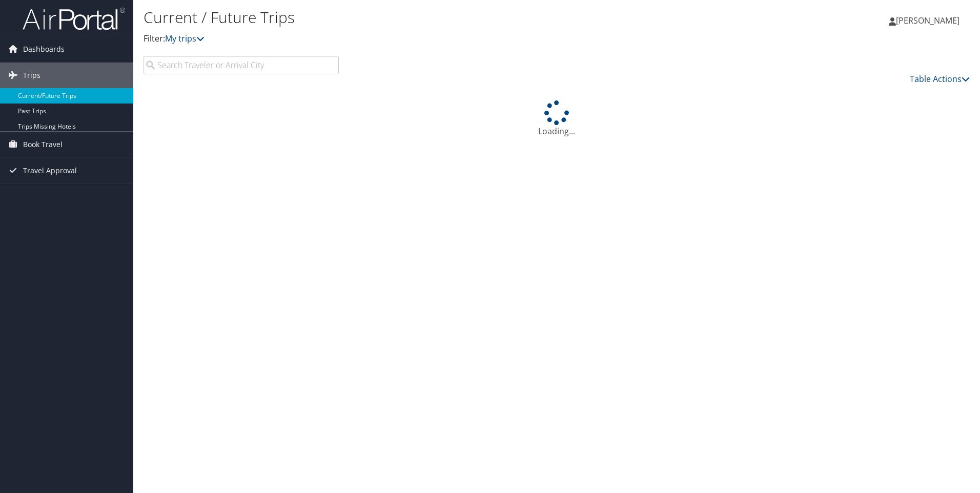 The width and height of the screenshot is (980, 493). Describe the element at coordinates (43, 49) in the screenshot. I see `span: Dashboards` at that location.